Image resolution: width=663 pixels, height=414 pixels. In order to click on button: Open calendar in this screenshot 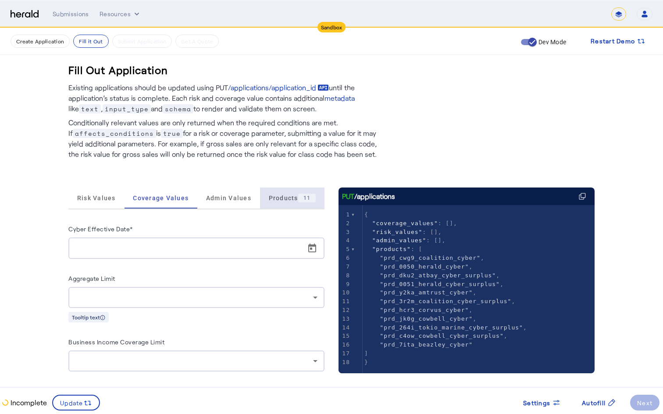, I will do `click(312, 249)`.